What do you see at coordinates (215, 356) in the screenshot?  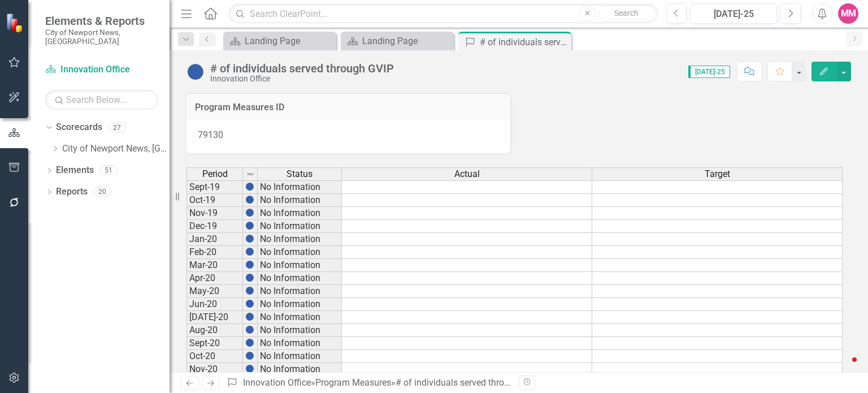 I see `td: Oct-20` at bounding box center [215, 356].